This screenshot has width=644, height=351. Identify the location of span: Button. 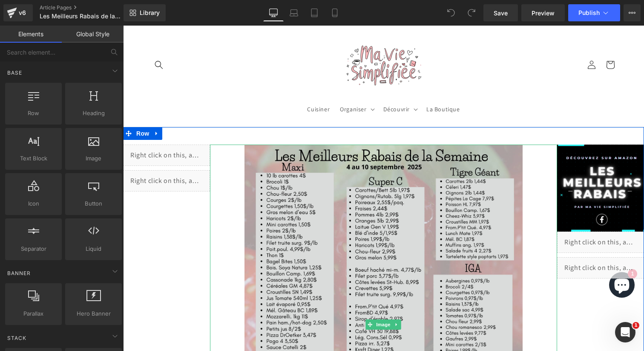
(93, 203).